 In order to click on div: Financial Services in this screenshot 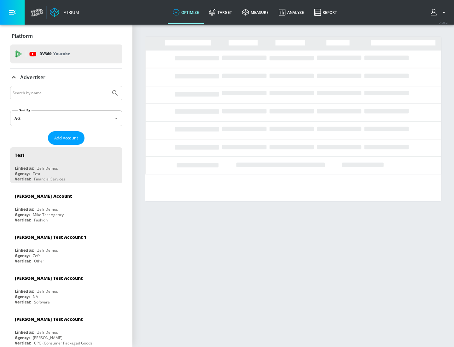, I will do `click(49, 179)`.